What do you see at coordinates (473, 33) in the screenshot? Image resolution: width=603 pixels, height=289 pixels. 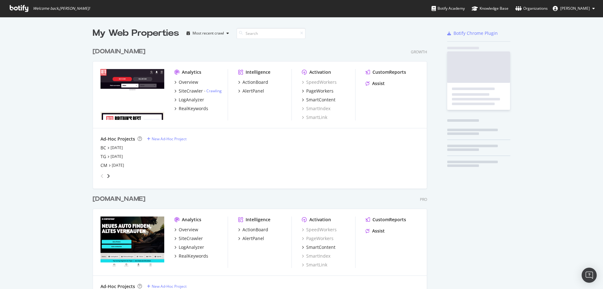 I see `a: Botify Chrome Plugin` at bounding box center [473, 33].